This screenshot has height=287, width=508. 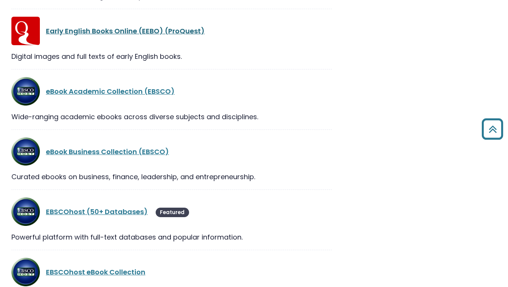 What do you see at coordinates (171, 237) in the screenshot?
I see `div: Powerful platform with full-text databases and popular information.` at bounding box center [171, 237].